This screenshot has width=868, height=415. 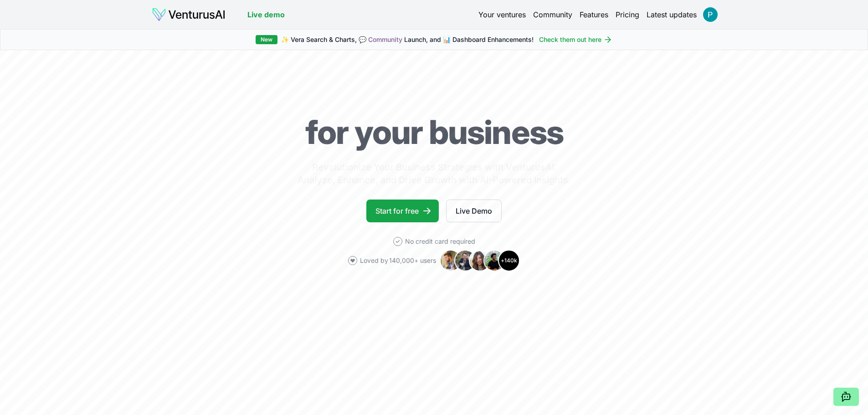 What do you see at coordinates (266, 15) in the screenshot?
I see `a: Live demo` at bounding box center [266, 15].